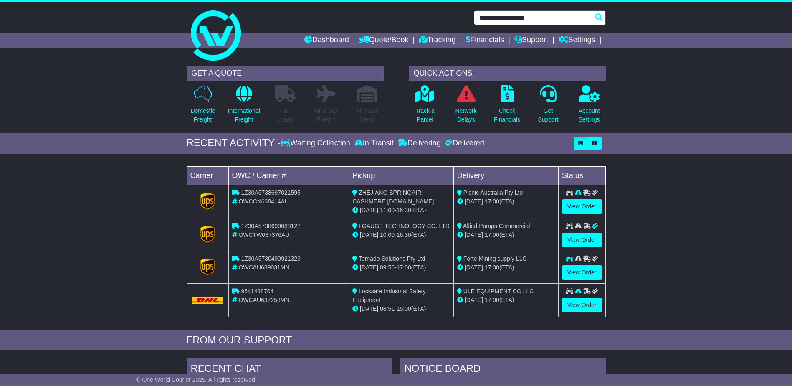  Describe the element at coordinates (263, 201) in the screenshot. I see `span: OWCCN638414AU` at that location.